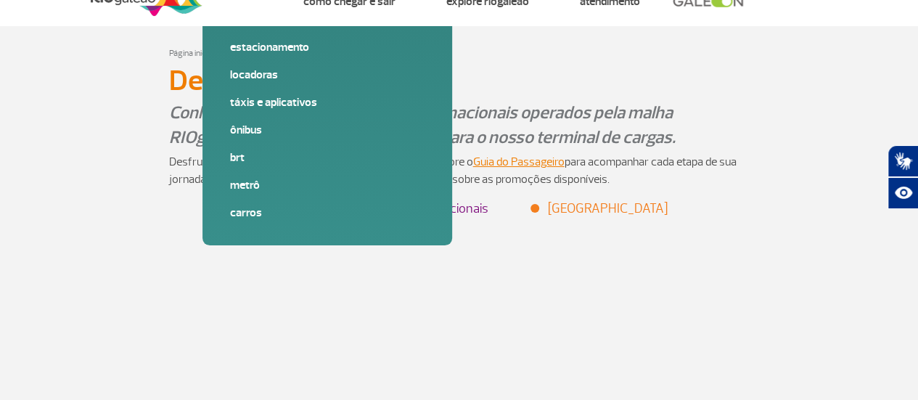  Describe the element at coordinates (327, 47) in the screenshot. I see `a: Estacionamento` at that location.